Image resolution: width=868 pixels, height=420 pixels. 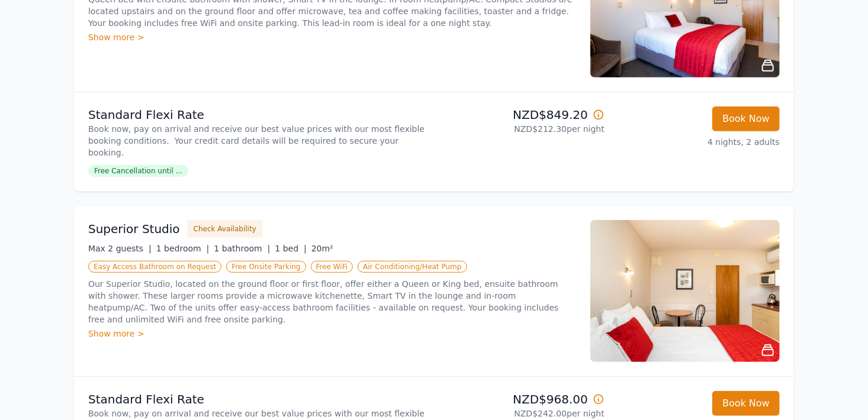 I want to click on p: NZD$968.00, so click(x=522, y=400).